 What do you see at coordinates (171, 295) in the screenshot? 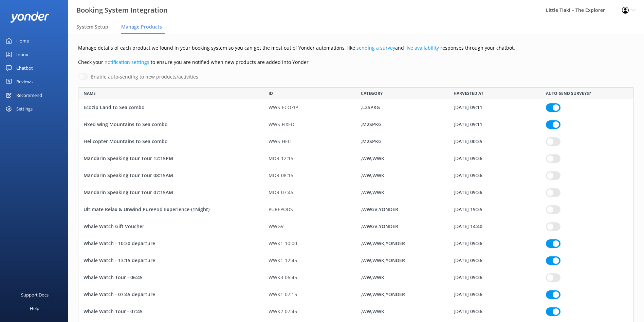
I see `div: Whale Watch - 07:45 departure` at bounding box center [171, 295].